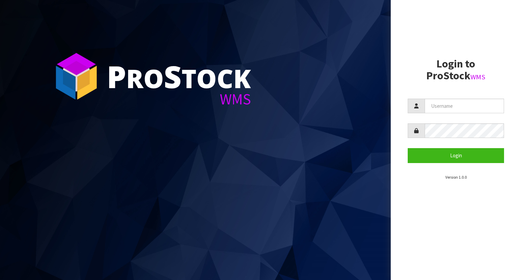 Image resolution: width=521 pixels, height=280 pixels. What do you see at coordinates (456, 70) in the screenshot?
I see `h2: Login to ProStock` at bounding box center [456, 70].